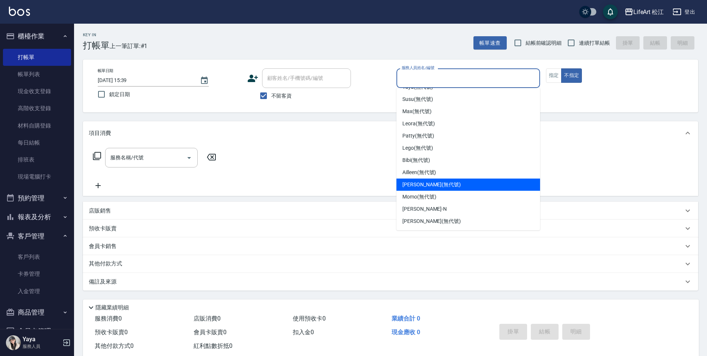  Describe the element at coordinates (390, 229) in the screenshot. I see `div: 預收卡販賣` at that location.